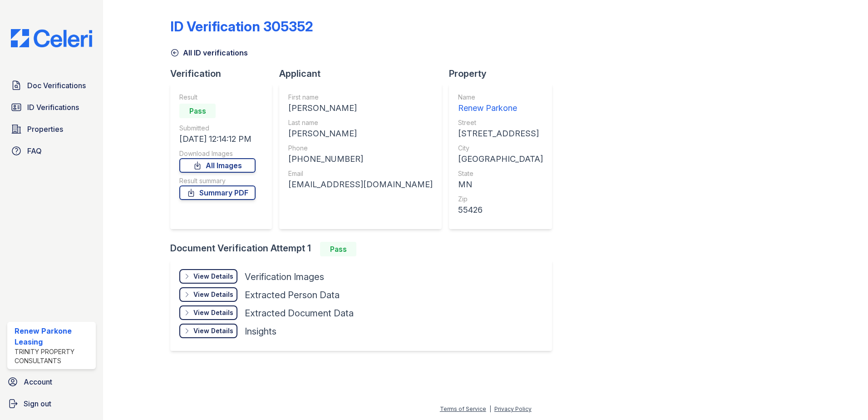 Image resolution: width=868 pixels, height=420 pixels. I want to click on div: Download Images, so click(217, 153).